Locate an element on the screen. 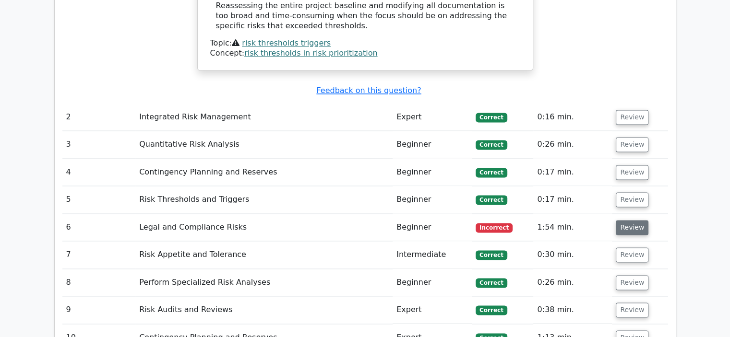  a: risk thresholds triggers is located at coordinates (286, 43).